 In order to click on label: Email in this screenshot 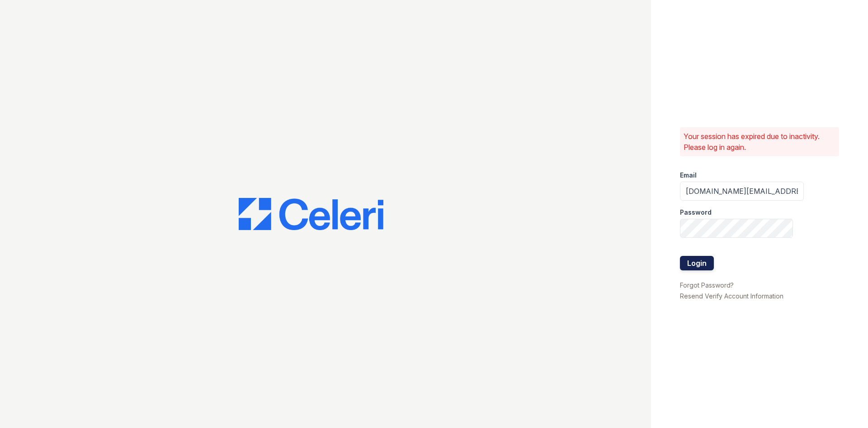, I will do `click(688, 175)`.